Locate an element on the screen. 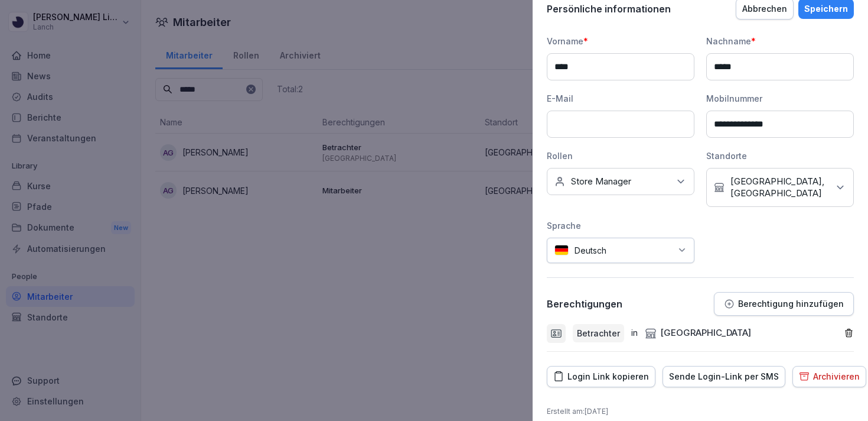  div: Vorname is located at coordinates (621, 41).